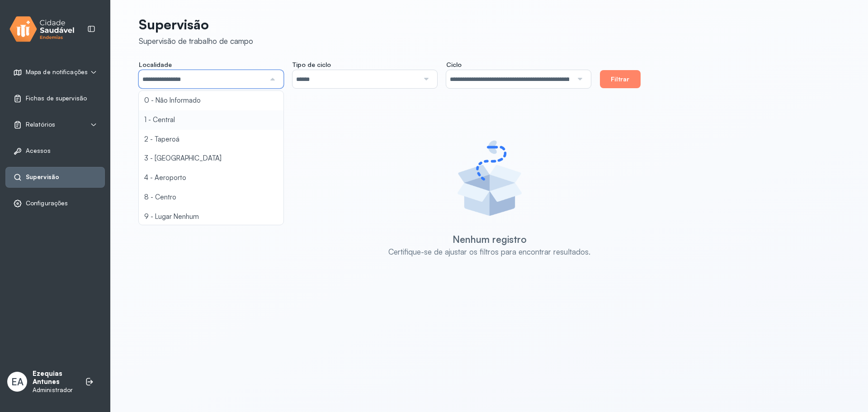 Image resolution: width=868 pixels, height=412 pixels. I want to click on div: 0 registros encontrados, so click(486, 106).